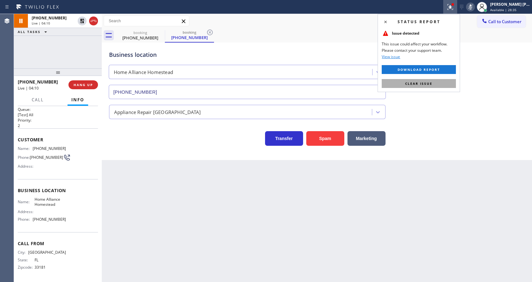 The width and height of the screenshot is (532, 282). What do you see at coordinates (78, 100) in the screenshot?
I see `button: Info` at bounding box center [78, 100].